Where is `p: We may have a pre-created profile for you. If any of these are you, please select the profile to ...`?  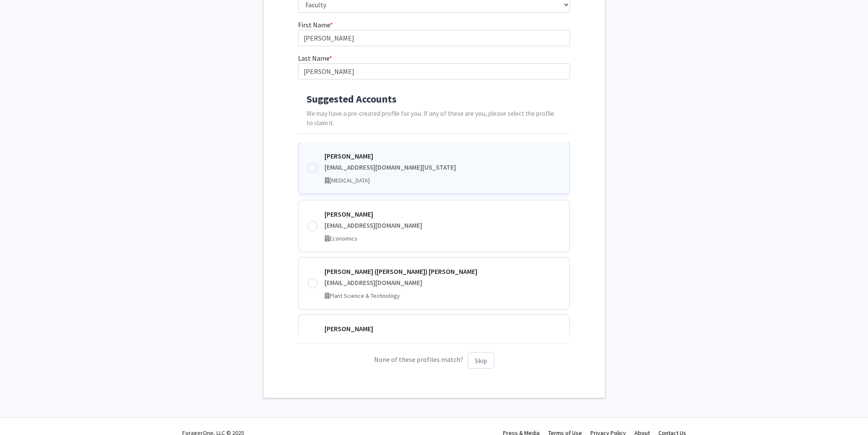
p: We may have a pre-created profile for you. If any of these are you, please select the profile to ... is located at coordinates (434, 118).